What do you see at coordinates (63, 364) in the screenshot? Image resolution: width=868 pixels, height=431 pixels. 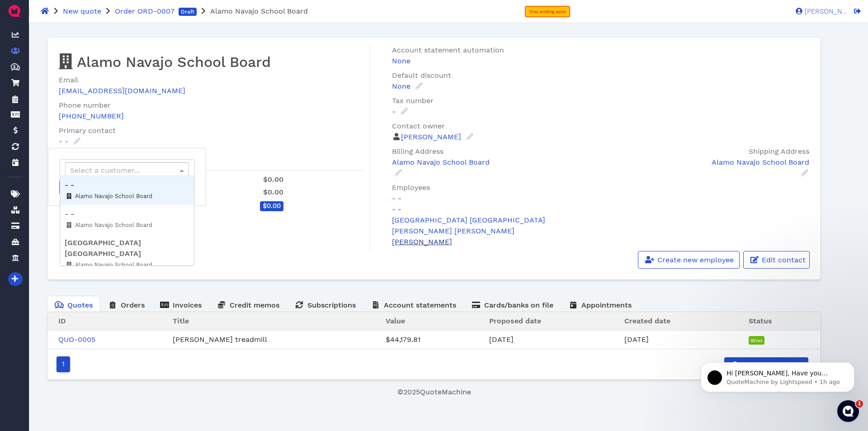 I see `a: Go to page number 1` at bounding box center [63, 364].